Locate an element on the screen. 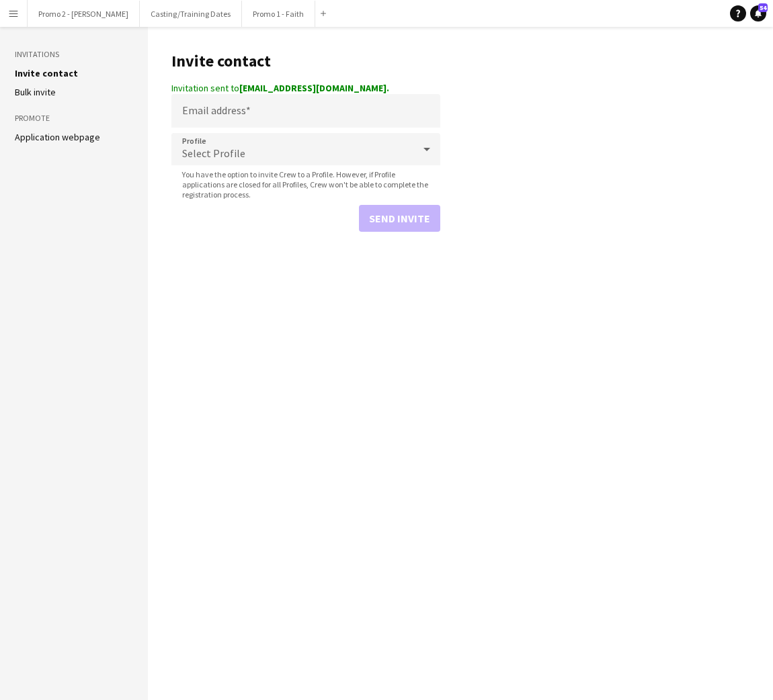  span: You have the option to invite Crew to a Profile. However, if Profile applications are closed for ... is located at coordinates (306, 184).